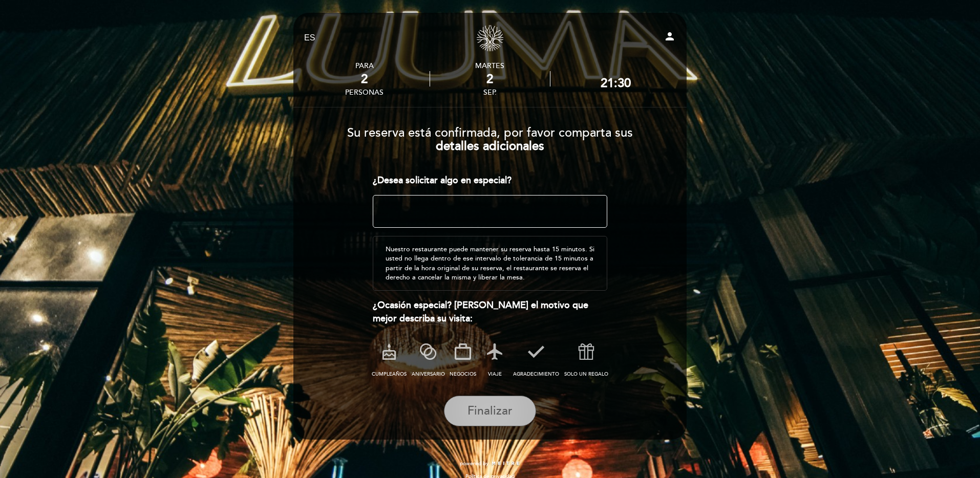 This screenshot has width=980, height=478. I want to click on b: detalles adicionales, so click(490, 146).